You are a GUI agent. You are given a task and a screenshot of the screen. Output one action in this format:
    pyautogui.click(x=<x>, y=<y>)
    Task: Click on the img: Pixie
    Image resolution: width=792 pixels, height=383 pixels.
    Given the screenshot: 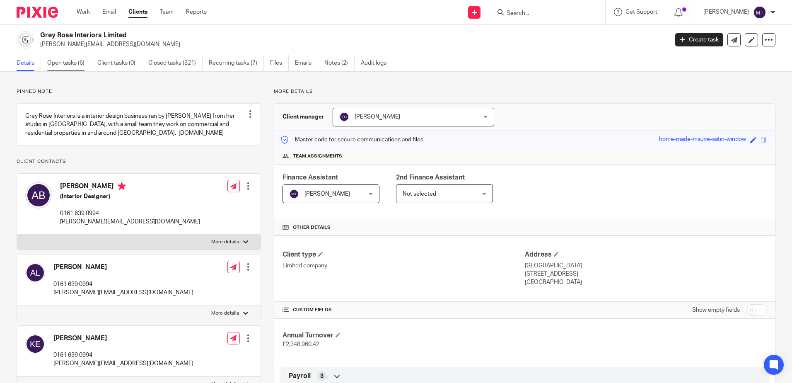 What is the action you would take?
    pyautogui.click(x=37, y=12)
    